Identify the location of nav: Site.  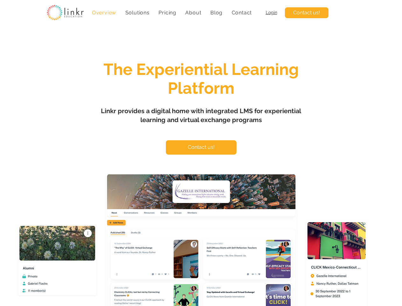
(172, 12).